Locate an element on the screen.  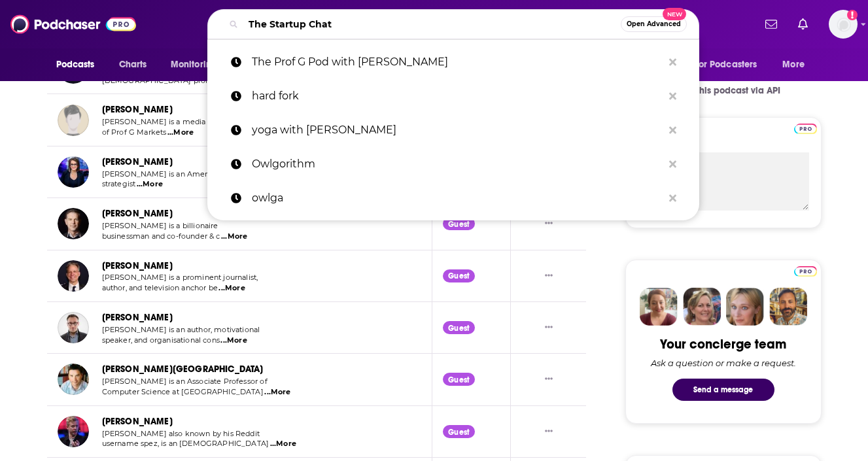
img: Jake Tapper is located at coordinates (73, 276).